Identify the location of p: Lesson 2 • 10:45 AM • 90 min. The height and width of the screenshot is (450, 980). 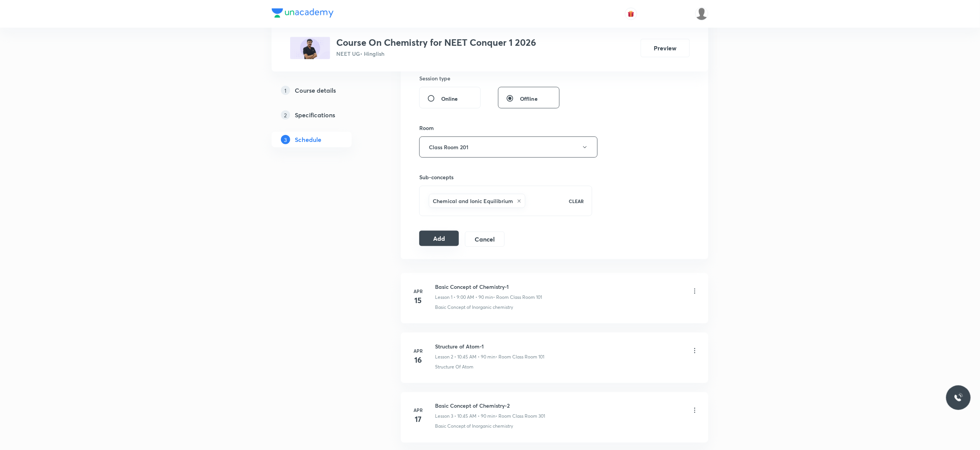
(465, 357).